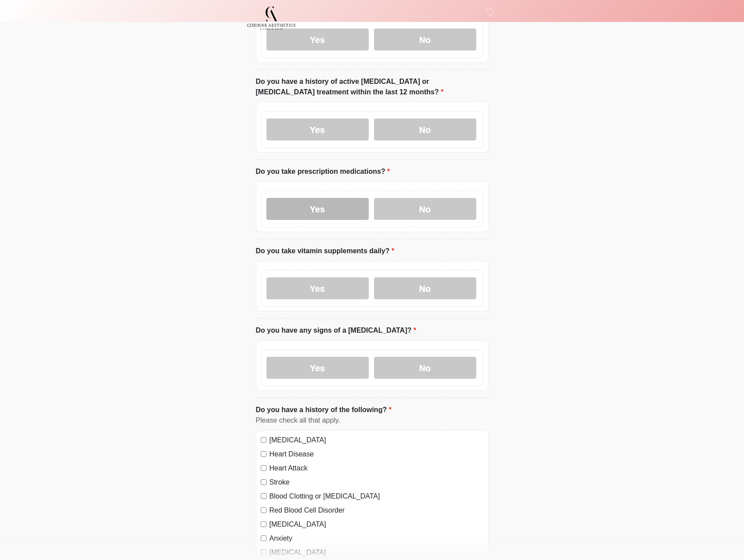 The image size is (744, 560). I want to click on div: Please check all that apply., so click(372, 421).